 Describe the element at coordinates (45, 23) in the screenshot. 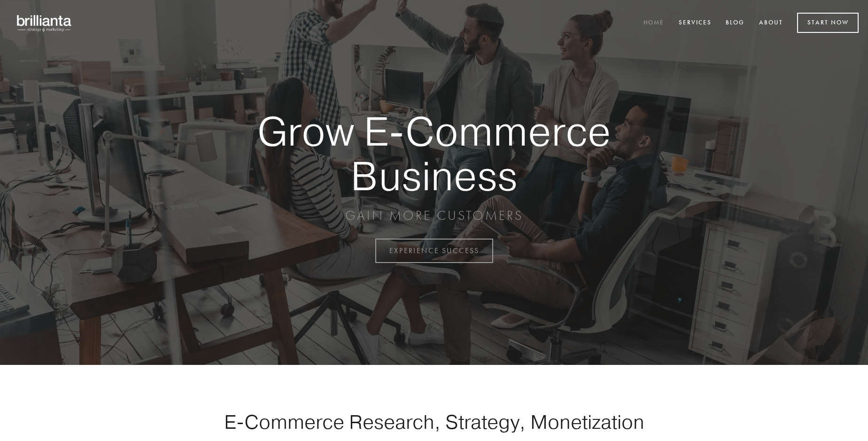

I see `img: brillianta - research, strategy, marketing` at that location.